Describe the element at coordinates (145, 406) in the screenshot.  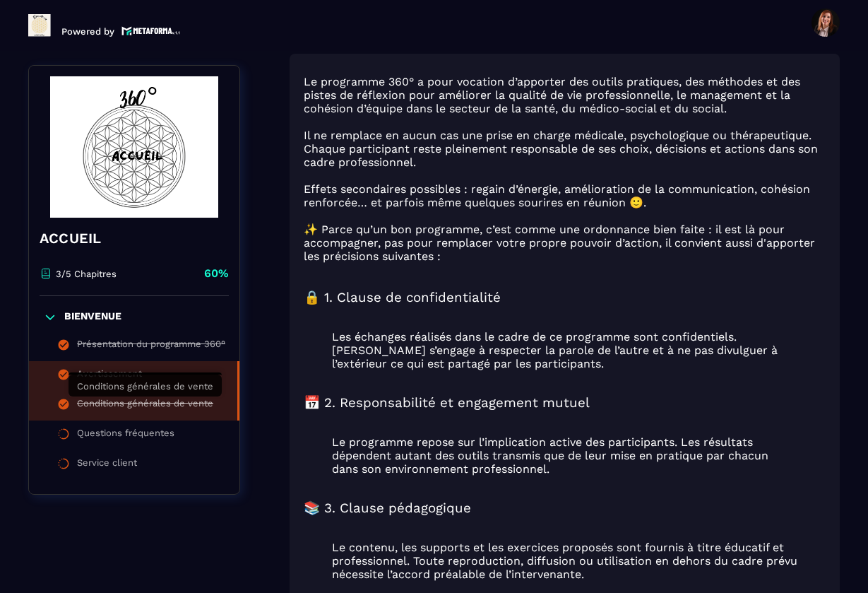
I see `div: Conditions générales de vente` at that location.